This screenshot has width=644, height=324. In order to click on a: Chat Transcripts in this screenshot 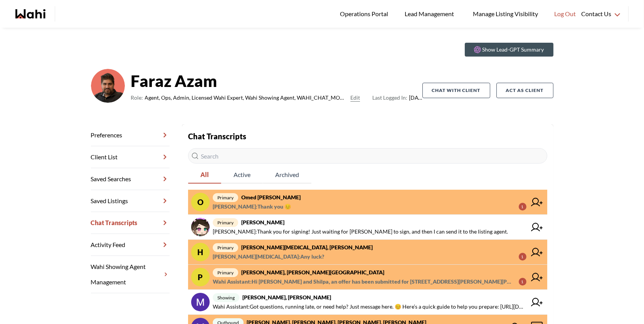, I will do `click(130, 223)`.